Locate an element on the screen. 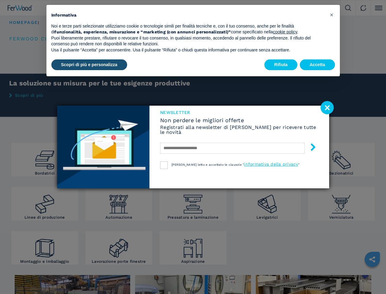 This screenshot has width=386, height=294. button: Rifiuta is located at coordinates (281, 65).